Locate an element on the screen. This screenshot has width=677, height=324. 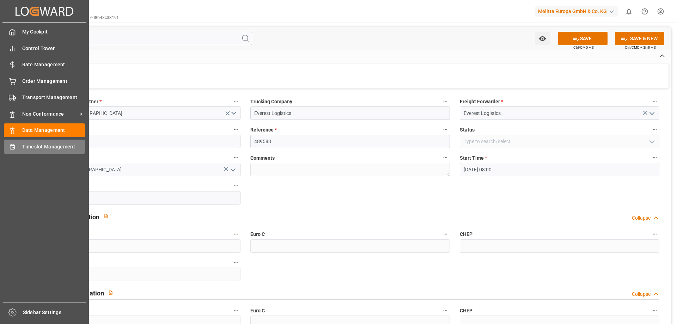
button: Melitta Europa GmbH & Co. KG is located at coordinates (578, 11).